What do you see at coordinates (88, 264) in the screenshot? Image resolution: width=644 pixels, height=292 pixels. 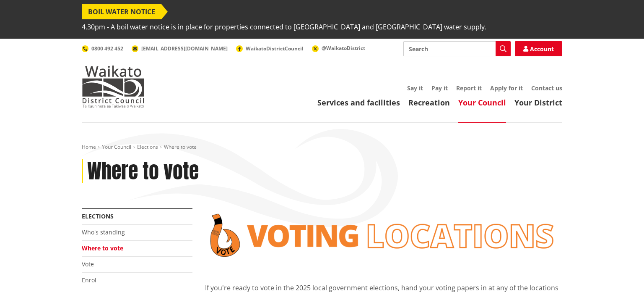 I see `a: Vote` at bounding box center [88, 264].